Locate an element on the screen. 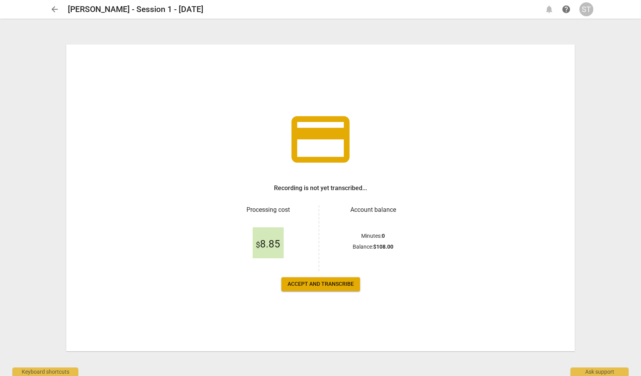 The width and height of the screenshot is (641, 376). a: Help is located at coordinates (566, 9).